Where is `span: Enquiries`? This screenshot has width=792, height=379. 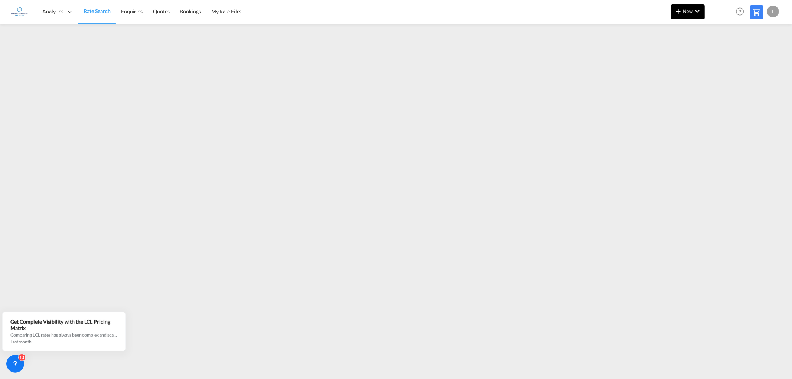
span: Enquiries is located at coordinates (132, 11).